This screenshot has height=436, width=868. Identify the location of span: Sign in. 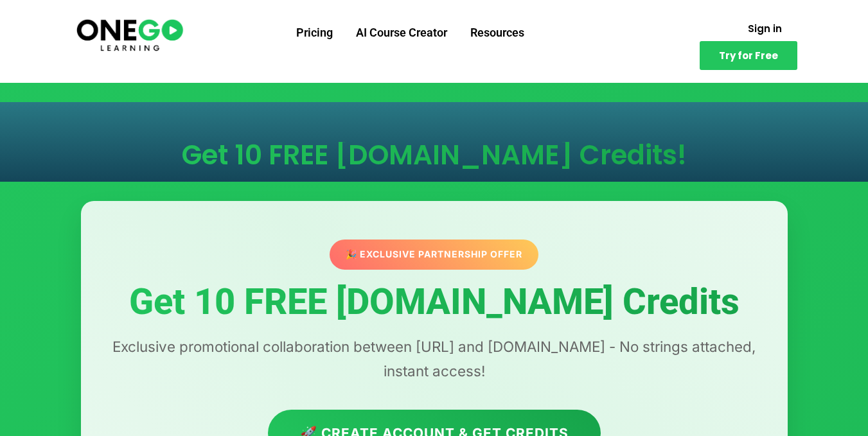
(764, 28).